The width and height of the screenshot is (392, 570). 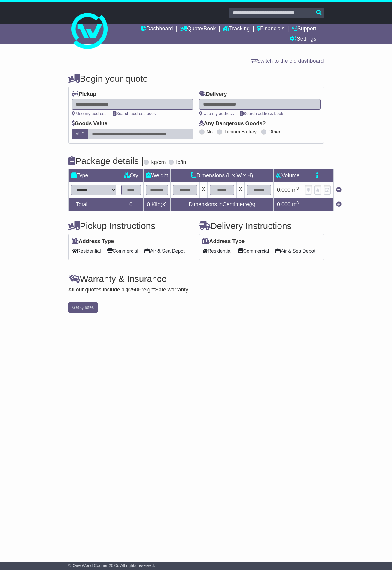 I want to click on a: Support, so click(x=304, y=29).